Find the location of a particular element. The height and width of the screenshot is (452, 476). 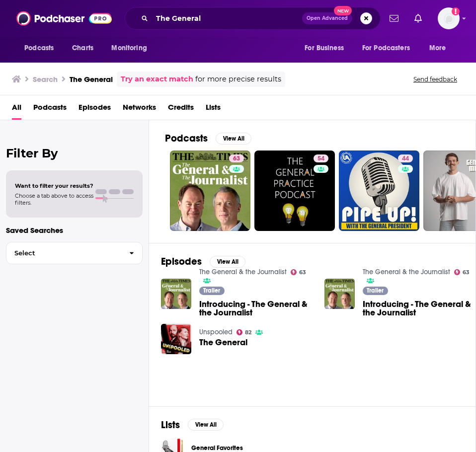

span: Episodes is located at coordinates (94, 109).